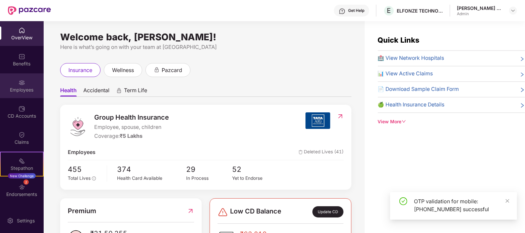 The height and width of the screenshot is (233, 525). I want to click on span: pazcard, so click(172, 70).